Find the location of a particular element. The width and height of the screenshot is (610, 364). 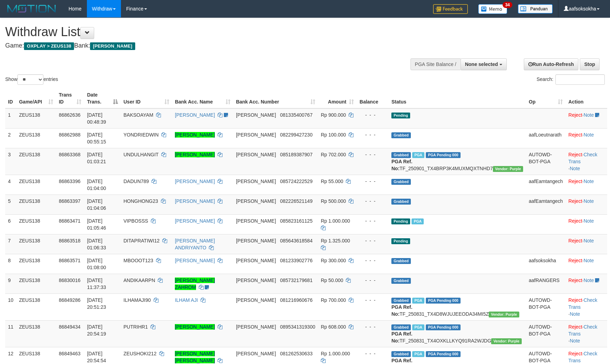

a: Stop is located at coordinates (589, 64).